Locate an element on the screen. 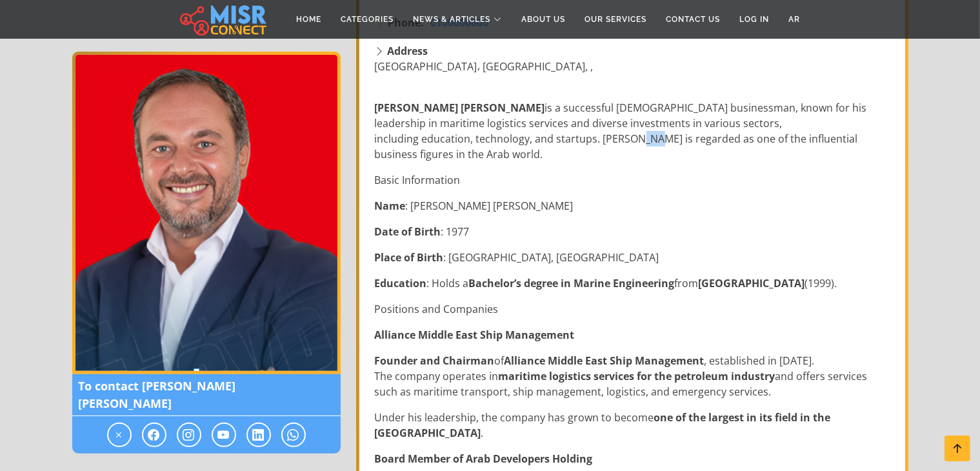 The image size is (980, 471). a: About Us is located at coordinates (543, 20).